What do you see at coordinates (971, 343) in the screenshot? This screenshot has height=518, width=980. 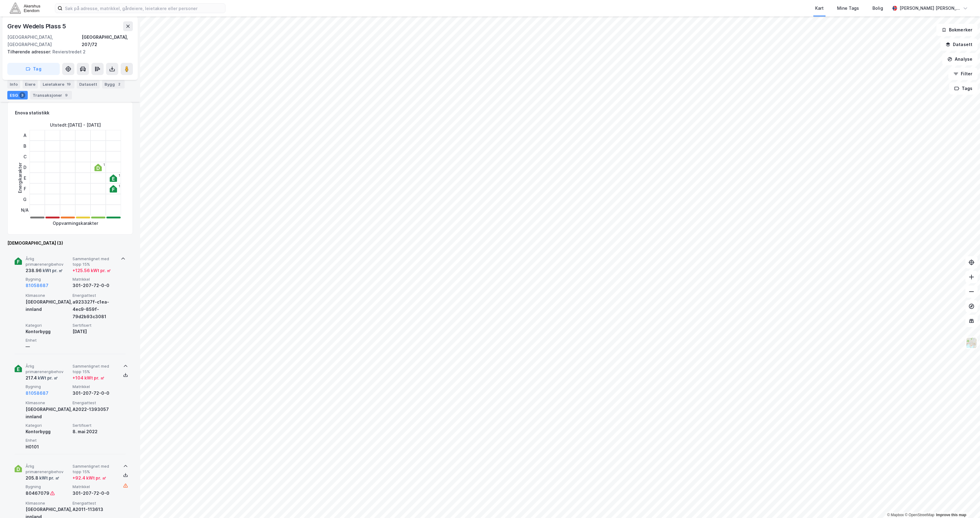 I see `img: Z` at bounding box center [971, 343].